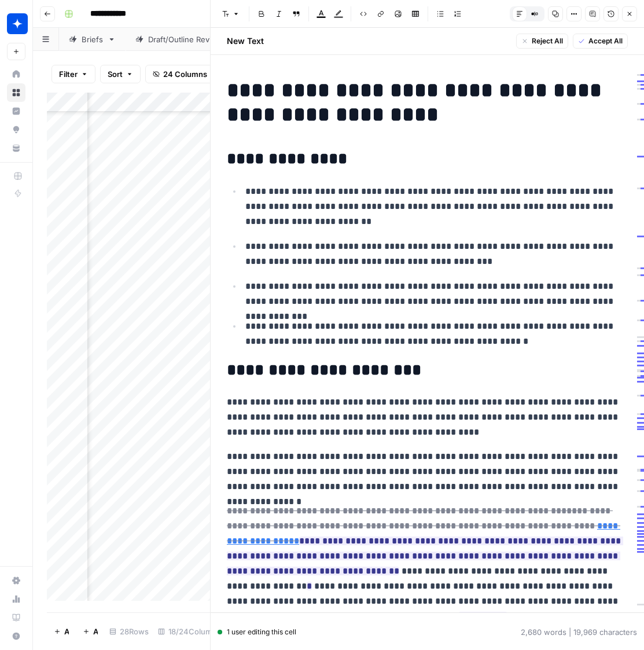  Describe the element at coordinates (600, 41) in the screenshot. I see `button: Accept All` at that location.